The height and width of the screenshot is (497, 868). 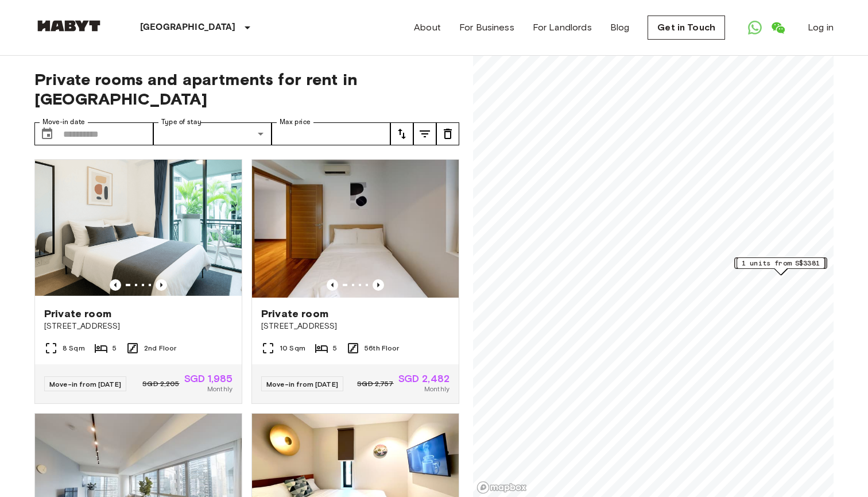 What do you see at coordinates (182, 122) in the screenshot?
I see `label: Type of stay` at bounding box center [182, 122].